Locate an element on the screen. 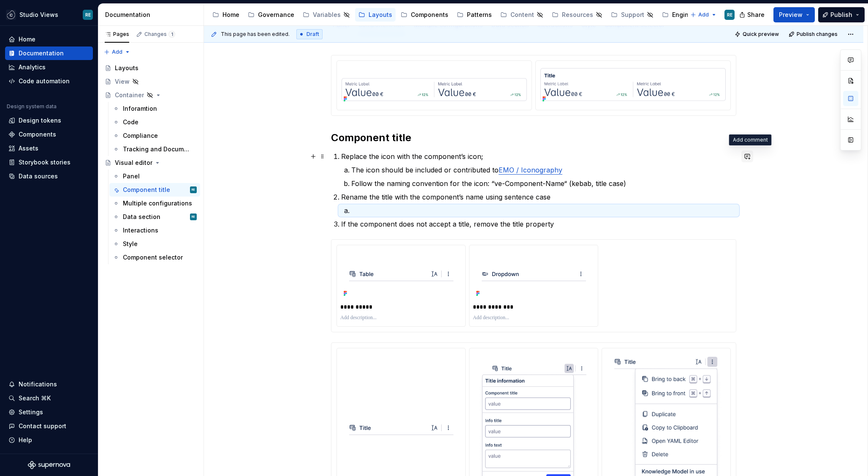  a: Data sectionRE is located at coordinates (155, 217).